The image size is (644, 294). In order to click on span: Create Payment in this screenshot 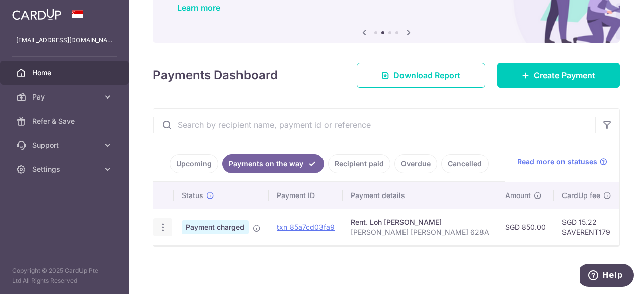, I will do `click(564, 75)`.